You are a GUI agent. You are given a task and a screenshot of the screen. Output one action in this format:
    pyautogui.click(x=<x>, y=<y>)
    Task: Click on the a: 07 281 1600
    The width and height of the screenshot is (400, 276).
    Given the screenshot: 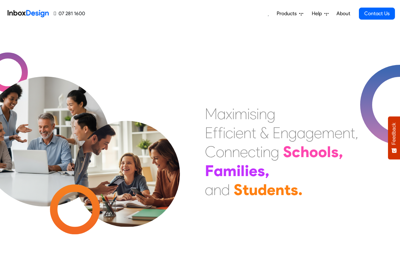 What is the action you would take?
    pyautogui.click(x=69, y=14)
    